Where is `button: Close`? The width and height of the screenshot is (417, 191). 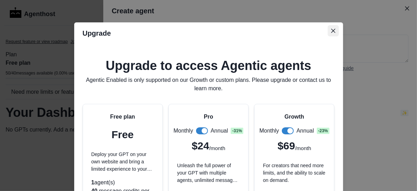
button: Close is located at coordinates (333, 31).